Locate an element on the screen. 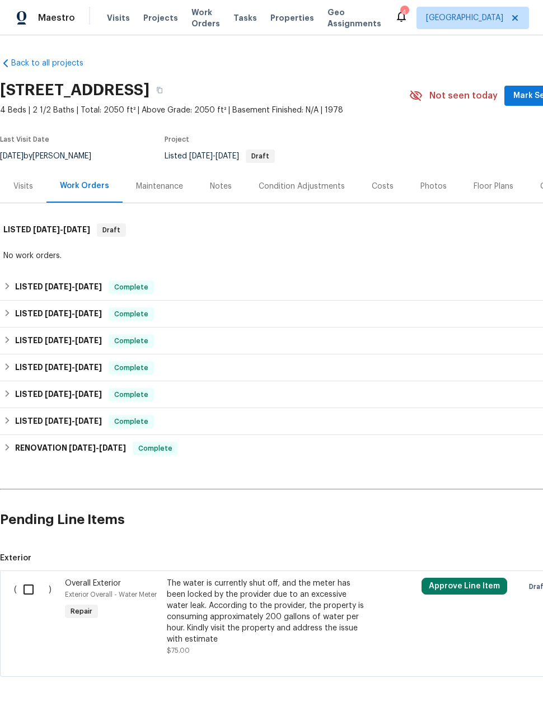 This screenshot has height=711, width=543. button: Copy Address is located at coordinates (160, 90).